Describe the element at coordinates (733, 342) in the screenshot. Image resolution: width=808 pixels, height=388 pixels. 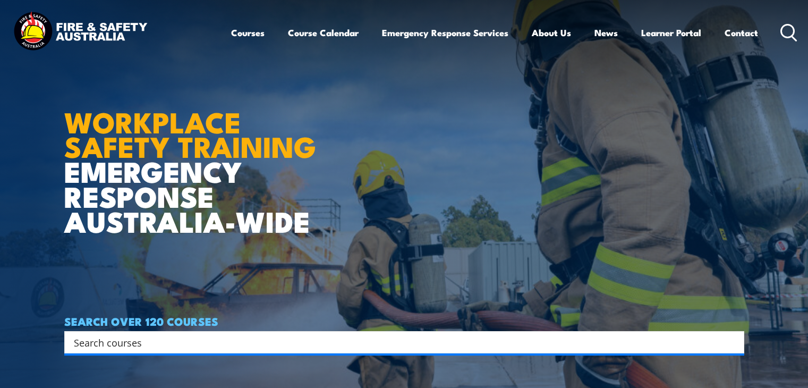
I see `button: Search magnifier button` at that location.